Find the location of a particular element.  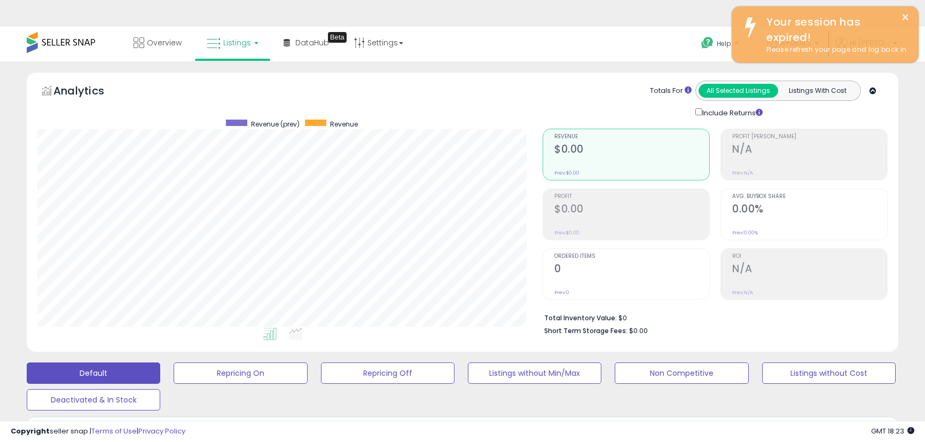

h5: Analytics is located at coordinates (89, 92).